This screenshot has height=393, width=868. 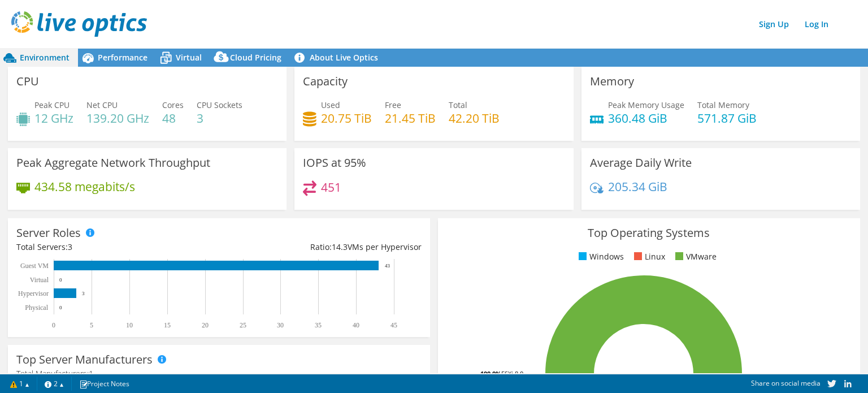 What do you see at coordinates (410, 118) in the screenshot?
I see `h4: 21.45 TiB` at bounding box center [410, 118].